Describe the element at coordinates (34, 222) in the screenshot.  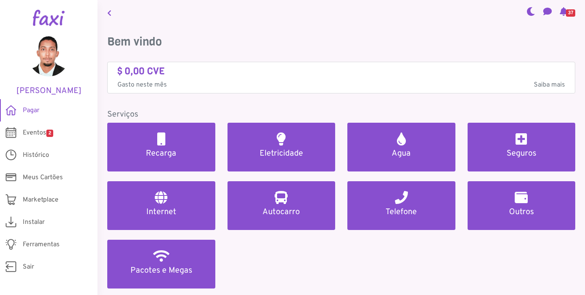
I see `span: Instalar` at that location.